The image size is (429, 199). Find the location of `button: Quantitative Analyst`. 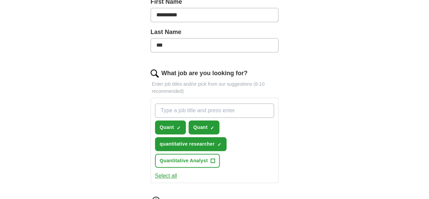

button: Quantitative Analyst is located at coordinates (187, 160).